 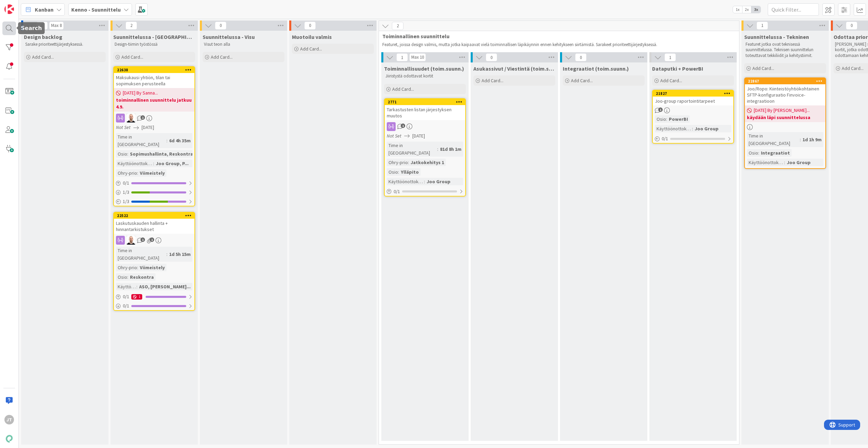 I want to click on img: TM, so click(x=131, y=118).